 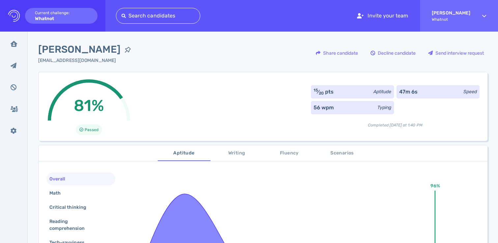 What do you see at coordinates (383, 92) in the screenshot?
I see `div: Aptitude` at bounding box center [383, 92].